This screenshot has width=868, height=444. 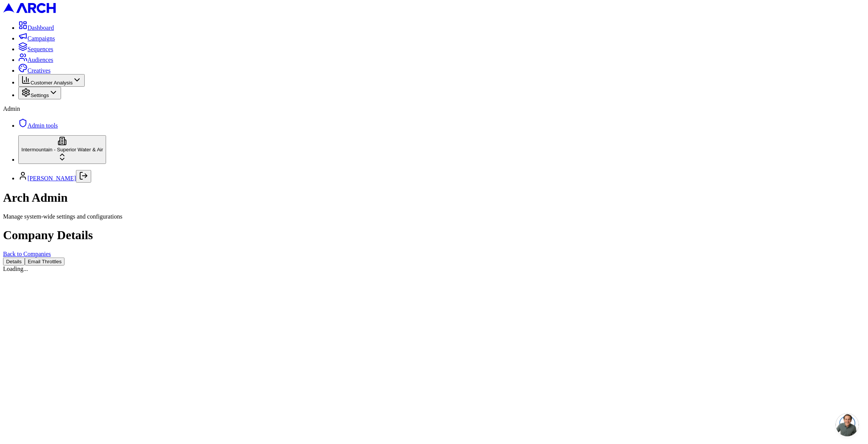 I want to click on div: Loading..., so click(x=434, y=269).